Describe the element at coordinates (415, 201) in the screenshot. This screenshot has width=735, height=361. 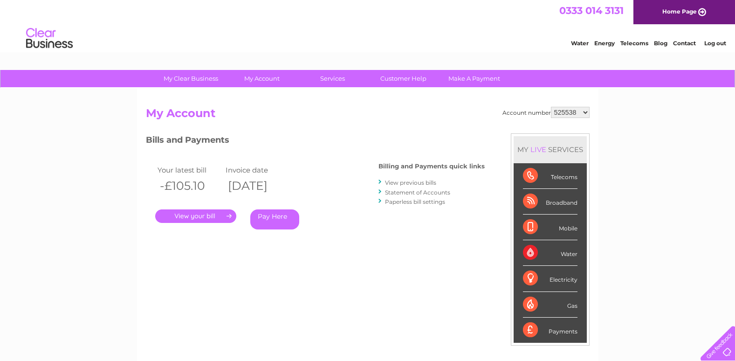
I see `a: Paperless bill settings` at that location.